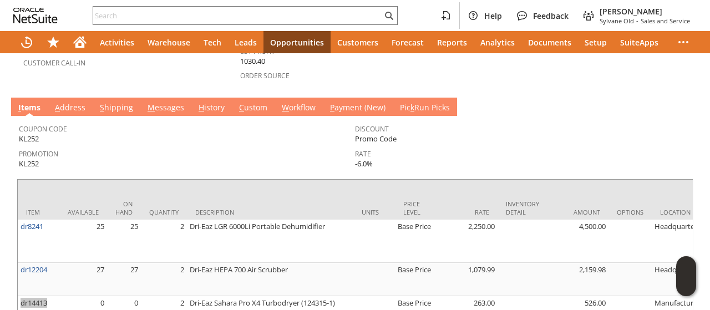 This screenshot has height=310, width=710. Describe the element at coordinates (425, 108) in the screenshot. I see `a: PickRun Picks` at that location.